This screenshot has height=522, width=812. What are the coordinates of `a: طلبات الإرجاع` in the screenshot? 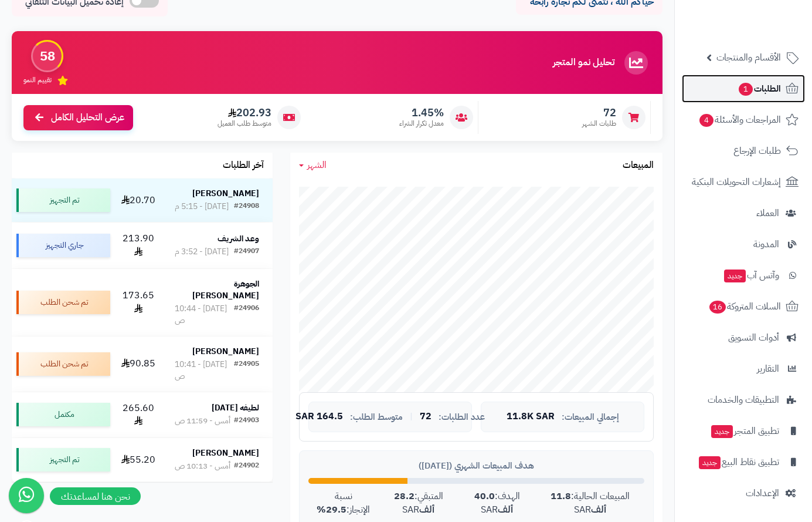 It's located at (743, 151).